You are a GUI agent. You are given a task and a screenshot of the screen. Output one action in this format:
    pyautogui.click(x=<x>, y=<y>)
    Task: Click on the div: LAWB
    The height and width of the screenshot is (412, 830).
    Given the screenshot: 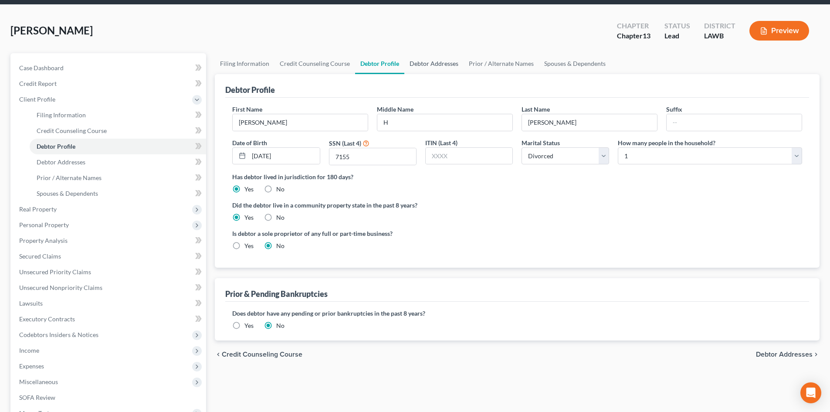 What is the action you would take?
    pyautogui.click(x=720, y=36)
    